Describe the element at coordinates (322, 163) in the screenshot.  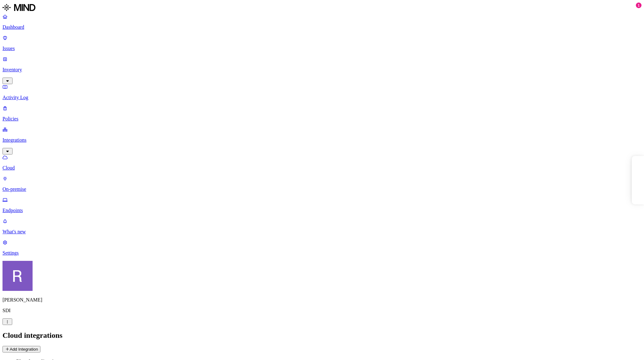
I see `a: Cloud` at that location.